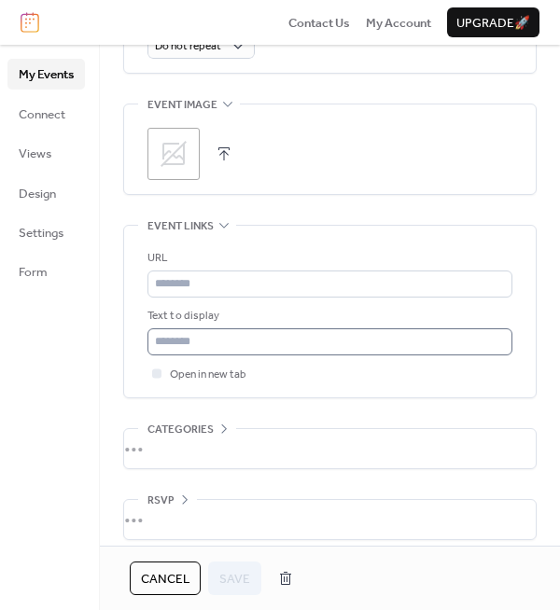 The width and height of the screenshot is (560, 610). Describe the element at coordinates (492, 23) in the screenshot. I see `span: Upgrade 🚀` at that location.